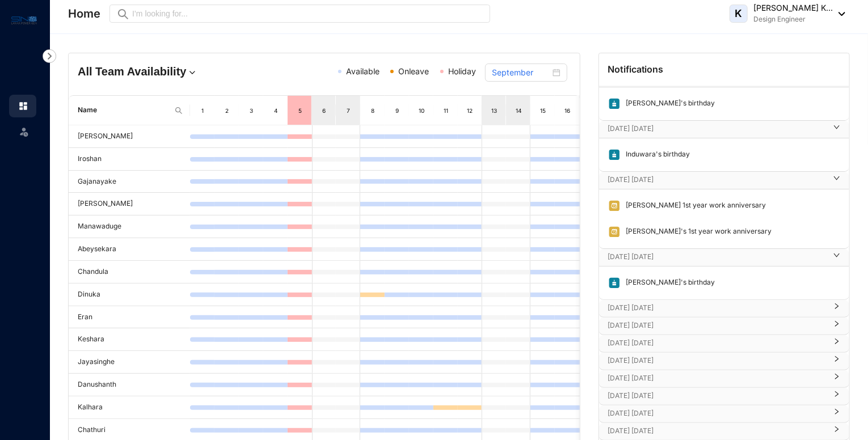  What do you see at coordinates (129, 295) in the screenshot?
I see `td: Dinuka` at bounding box center [129, 295].